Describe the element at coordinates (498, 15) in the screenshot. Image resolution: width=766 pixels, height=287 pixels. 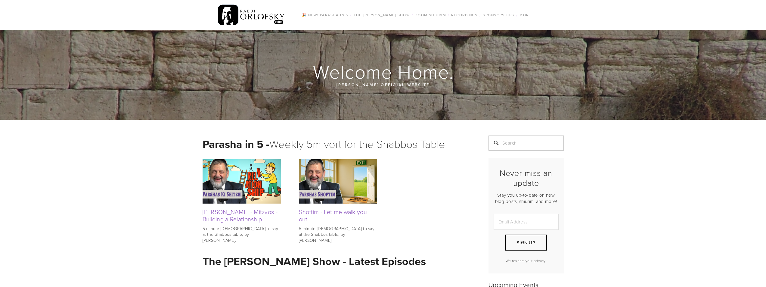
I see `a: Sponsorships` at that location.